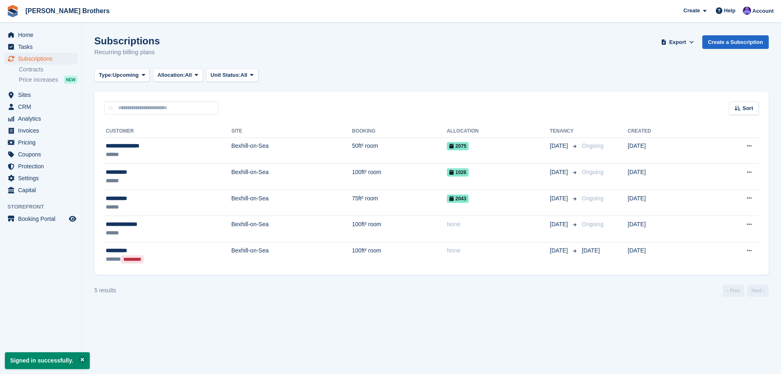  Describe the element at coordinates (747, 11) in the screenshot. I see `img: Becca Clark` at that location.